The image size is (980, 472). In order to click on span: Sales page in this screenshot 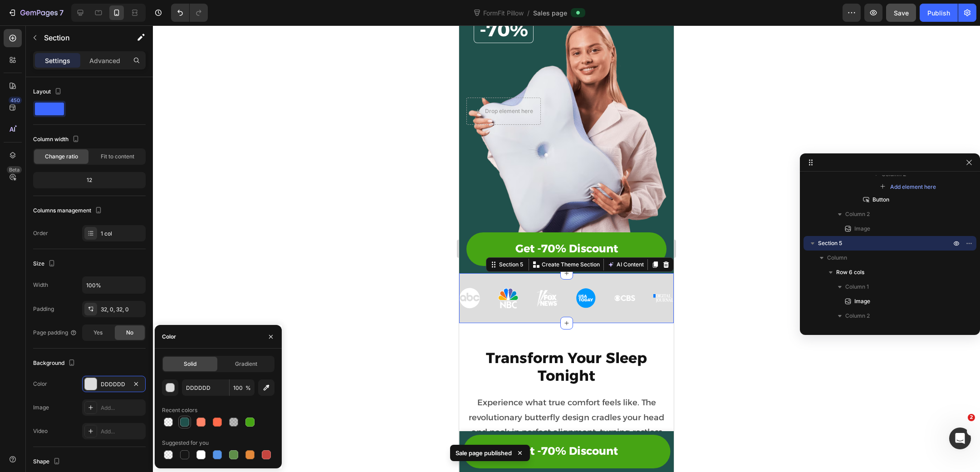, I will do `click(550, 13)`.